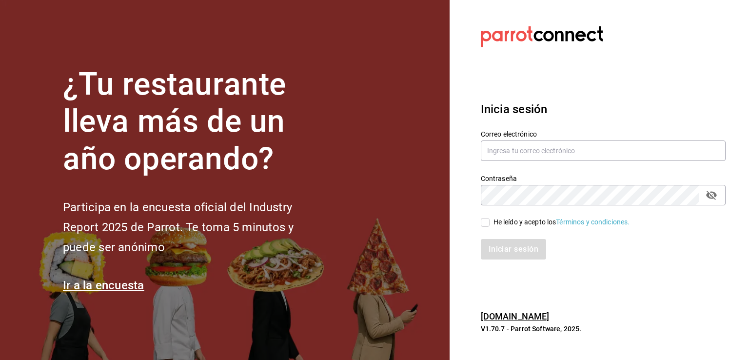 The width and height of the screenshot is (749, 360). Describe the element at coordinates (194, 122) in the screenshot. I see `h1: ¿Tu restaurante lleva más de un año operando?` at that location.